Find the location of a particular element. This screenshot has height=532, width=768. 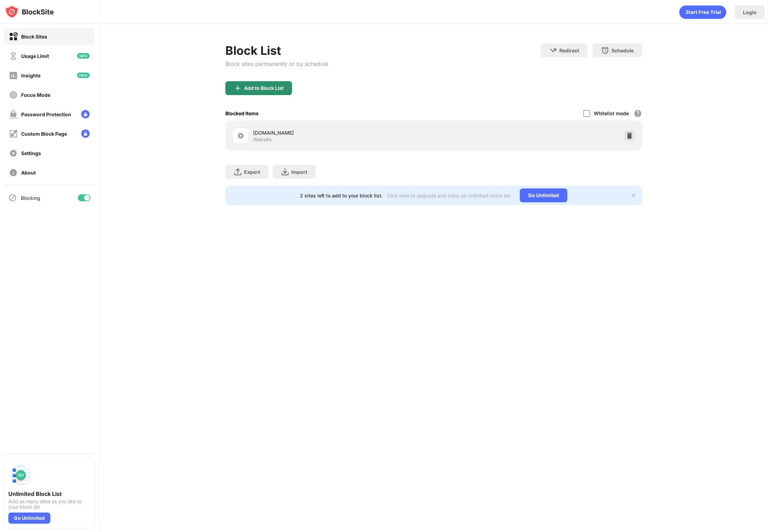

img: about-off.svg is located at coordinates (14, 173).